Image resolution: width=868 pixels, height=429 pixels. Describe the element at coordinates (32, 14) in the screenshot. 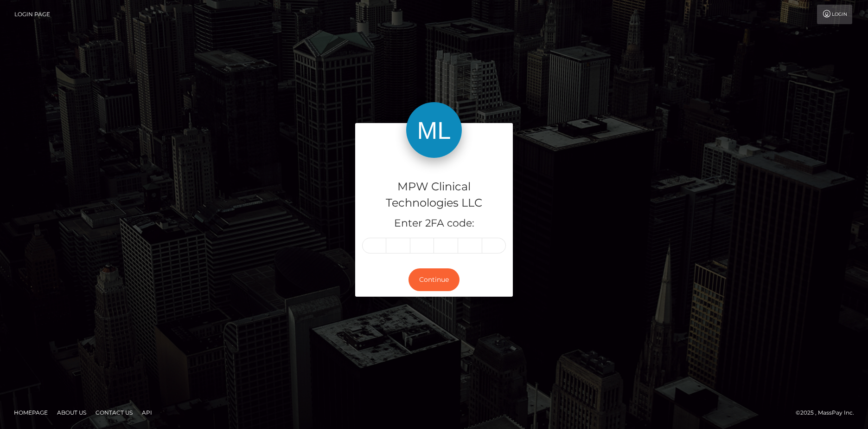

I see `a: Login Page` at that location.